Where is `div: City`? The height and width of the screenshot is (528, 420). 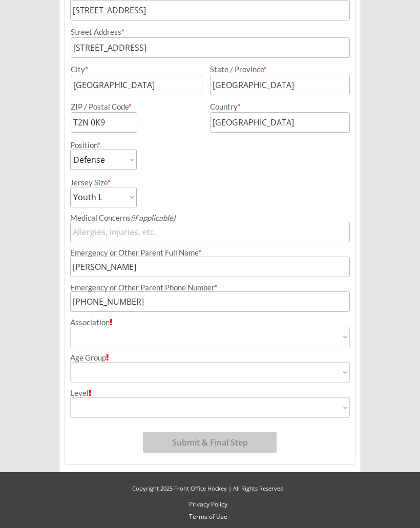 div: City is located at coordinates (136, 69).